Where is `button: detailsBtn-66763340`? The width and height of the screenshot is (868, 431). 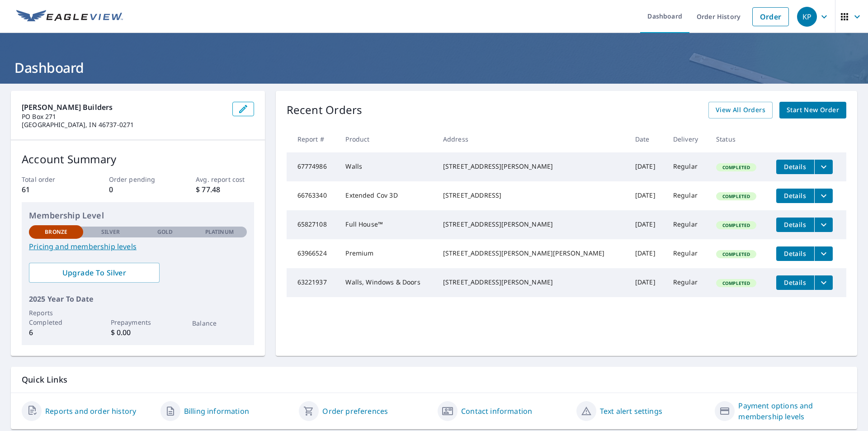 button: detailsBtn-66763340 is located at coordinates (796, 196).